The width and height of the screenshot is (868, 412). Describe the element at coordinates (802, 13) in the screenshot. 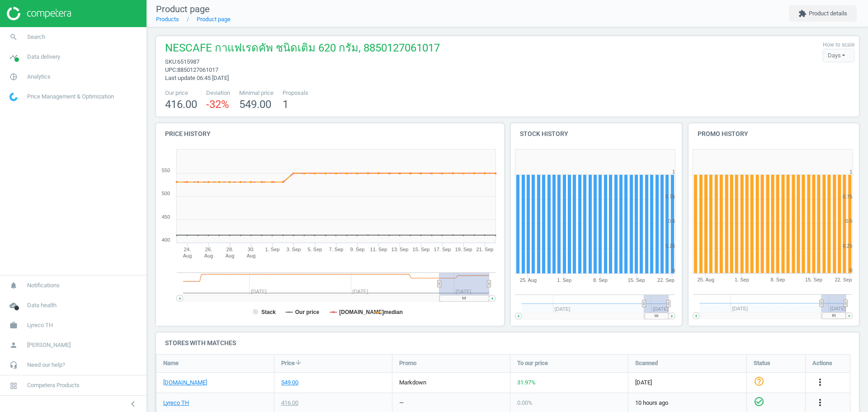

I see `i: extension` at that location.